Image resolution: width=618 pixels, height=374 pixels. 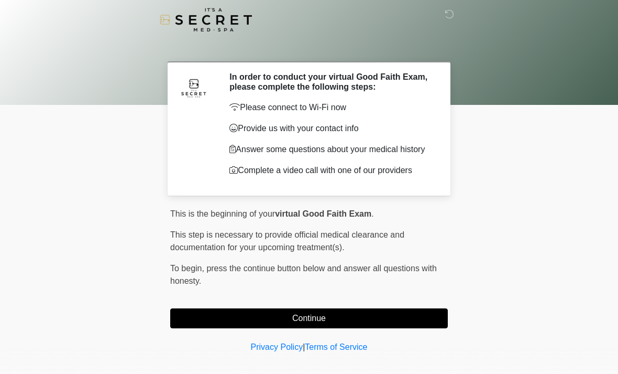 What do you see at coordinates (331, 82) in the screenshot?
I see `h2: In order to conduct your virtual Good Faith Exam, please complete the following steps:` at bounding box center [331, 82].